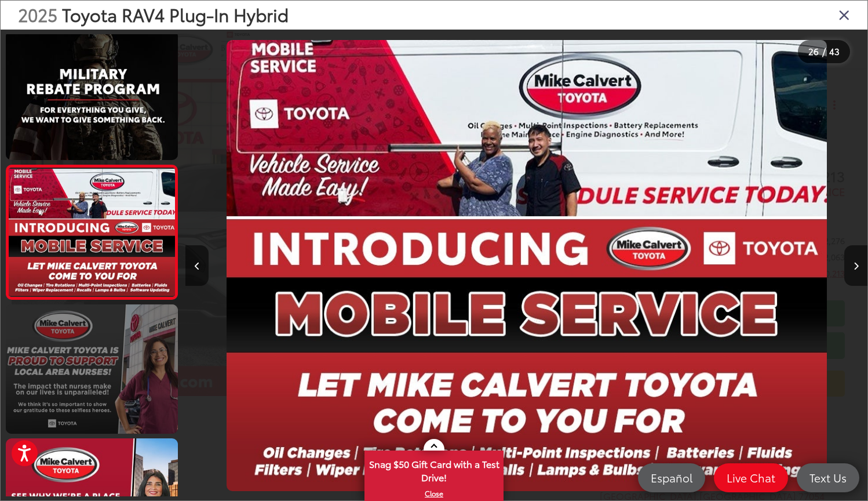 Image resolution: width=868 pixels, height=501 pixels. Describe the element at coordinates (829, 478) in the screenshot. I see `a: Text Us` at that location.